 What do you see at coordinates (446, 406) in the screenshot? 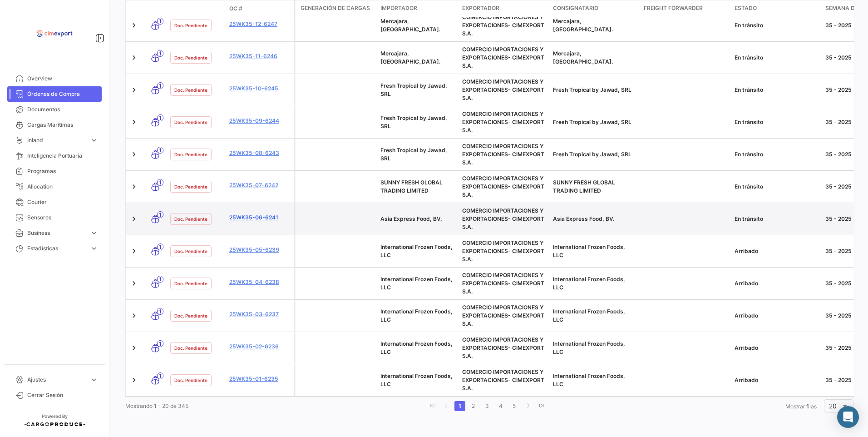
I see `a: go to previous page` at bounding box center [446, 406].